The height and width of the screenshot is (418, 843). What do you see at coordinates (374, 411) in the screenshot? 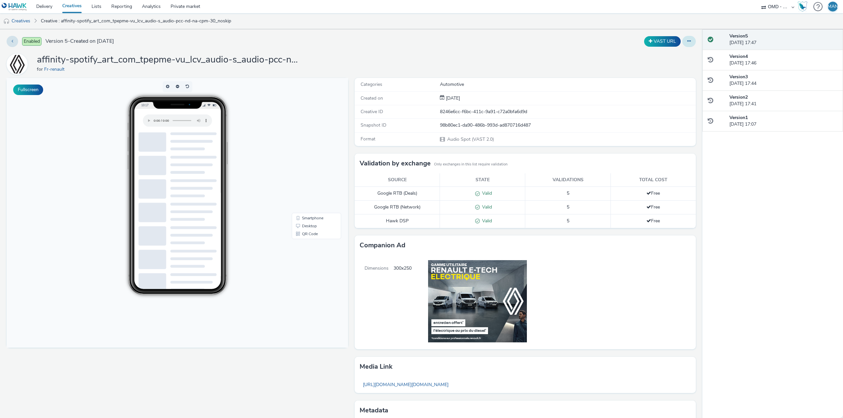
I see `h3: Metadata` at bounding box center [374, 411].